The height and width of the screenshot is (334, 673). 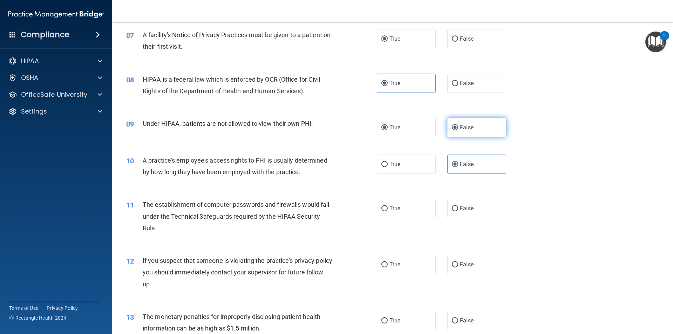 What do you see at coordinates (23, 308) in the screenshot?
I see `a: Terms of Use` at bounding box center [23, 308].